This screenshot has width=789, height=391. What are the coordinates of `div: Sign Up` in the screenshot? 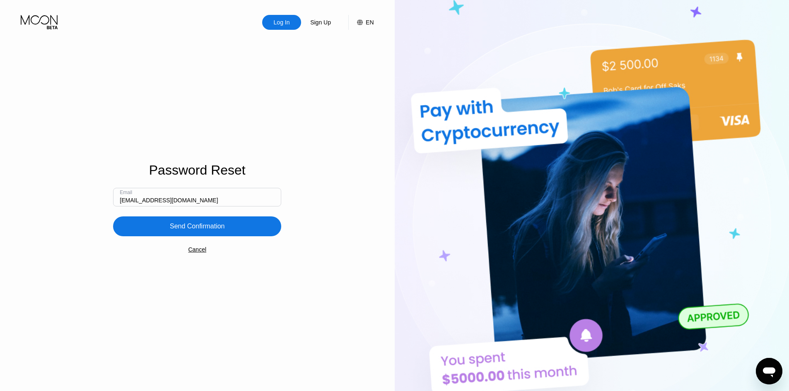 It's located at (321, 22).